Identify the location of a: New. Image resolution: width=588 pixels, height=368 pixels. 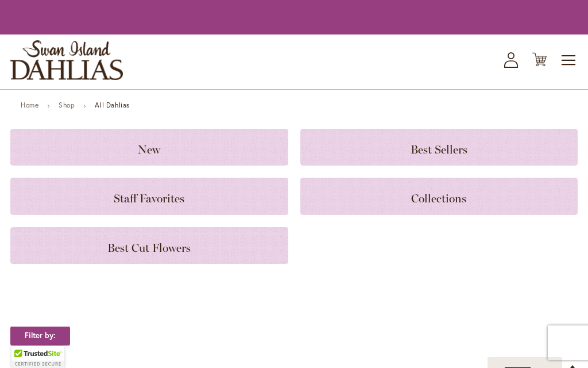
(149, 147).